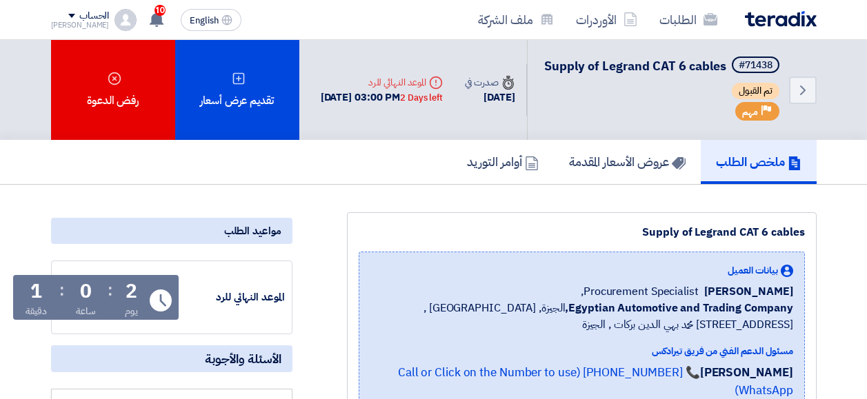 This screenshot has width=867, height=399. What do you see at coordinates (781, 19) in the screenshot?
I see `img: Teradix logo` at bounding box center [781, 19].